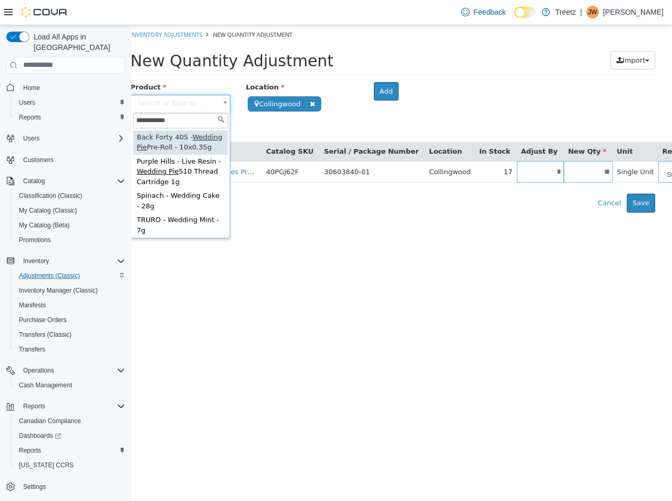 Image resolution: width=672 pixels, height=501 pixels. What do you see at coordinates (34, 487) in the screenshot?
I see `a: Settings` at bounding box center [34, 487].